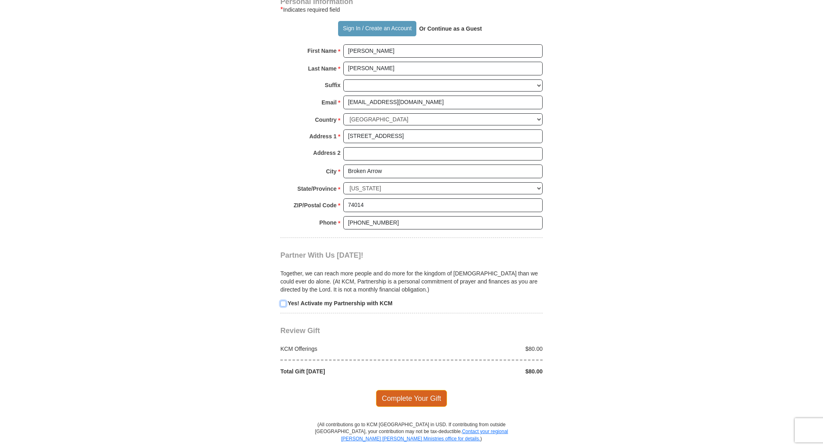 This screenshot has height=448, width=823. Describe the element at coordinates (377, 29) in the screenshot. I see `button: Sign In / Create an Account` at that location.